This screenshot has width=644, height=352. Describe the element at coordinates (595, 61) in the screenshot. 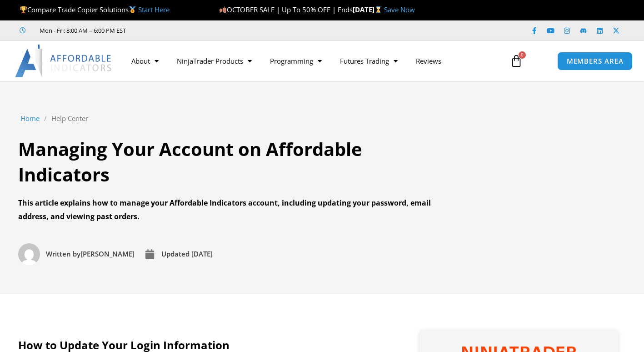

I see `span: MEMBERS AREA` at that location.